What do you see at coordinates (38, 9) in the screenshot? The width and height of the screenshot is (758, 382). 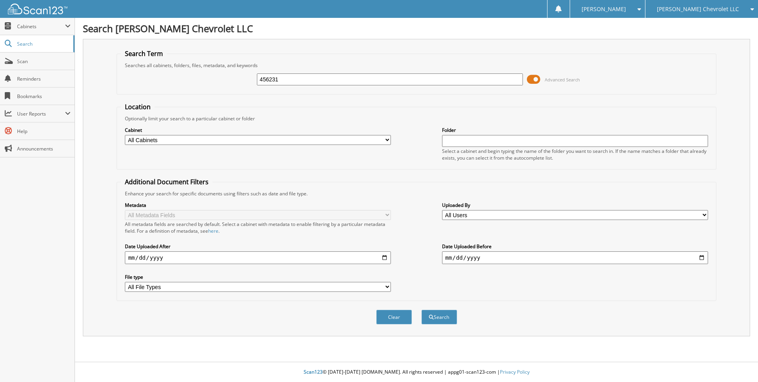 I see `img: scan123-logo-white.svg` at bounding box center [38, 9].